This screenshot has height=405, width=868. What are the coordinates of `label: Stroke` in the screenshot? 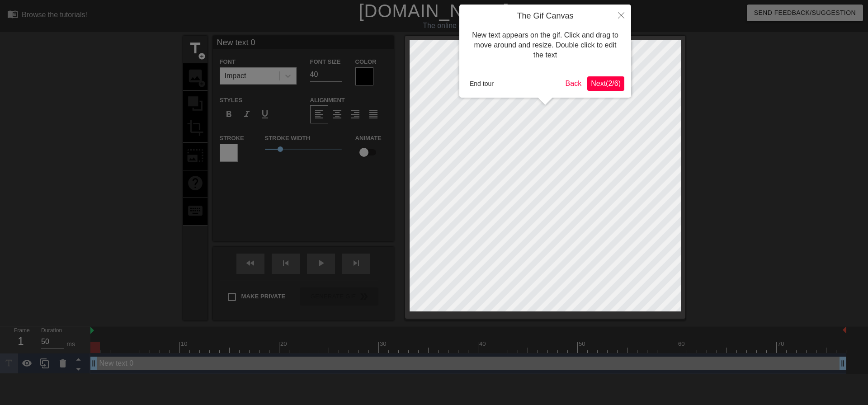 It's located at (232, 138).